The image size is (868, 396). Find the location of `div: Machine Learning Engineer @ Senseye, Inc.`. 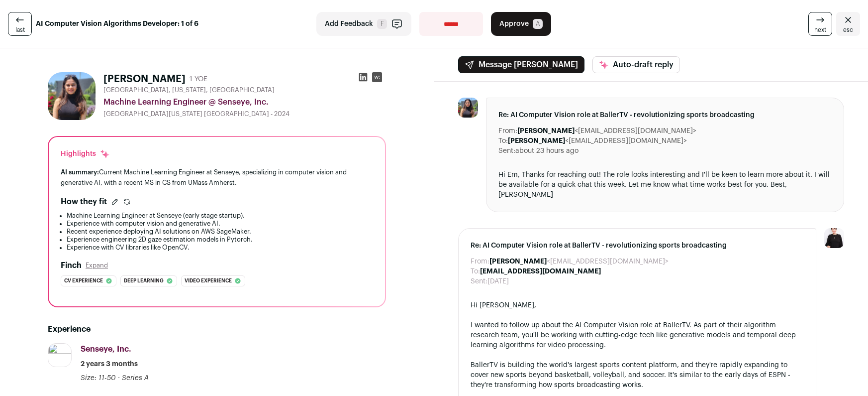

div: Machine Learning Engineer @ Senseye, Inc. is located at coordinates (245, 102).